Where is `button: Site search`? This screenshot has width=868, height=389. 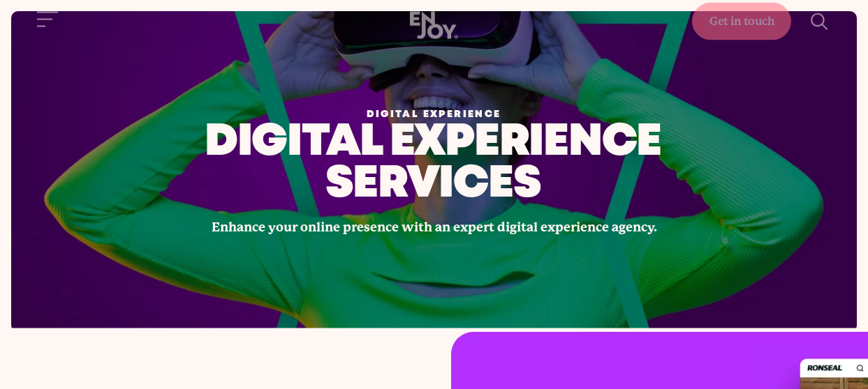 button: Site search is located at coordinates (819, 42).